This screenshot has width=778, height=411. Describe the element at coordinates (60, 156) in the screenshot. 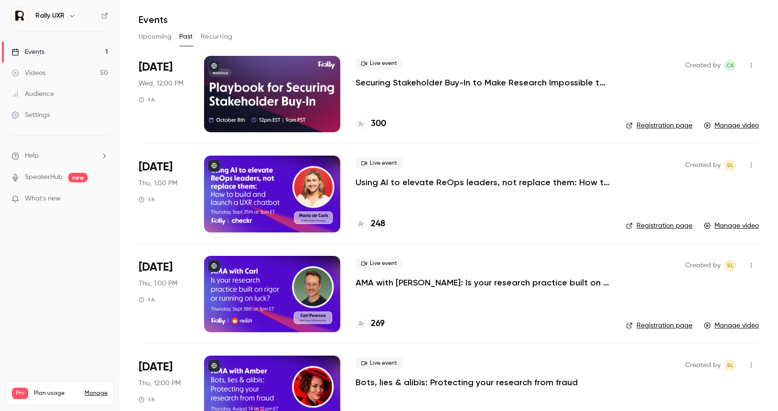

I see `li: help-dropdown-opener` at that location.